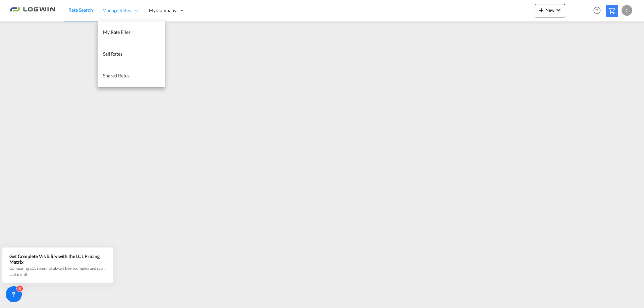  What do you see at coordinates (550, 11) in the screenshot?
I see `button: icon-plus 400-fgNewicon-chevron-down` at bounding box center [550, 11].